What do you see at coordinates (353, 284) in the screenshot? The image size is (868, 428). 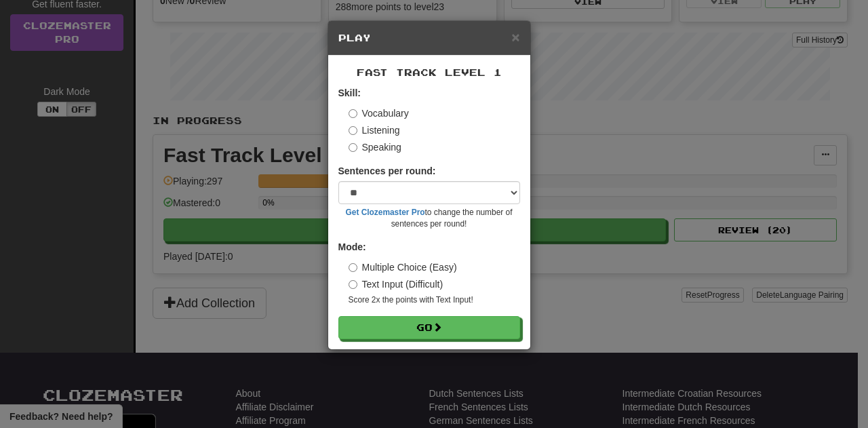 I see `input: Text Input (Difficult)` at bounding box center [353, 284].